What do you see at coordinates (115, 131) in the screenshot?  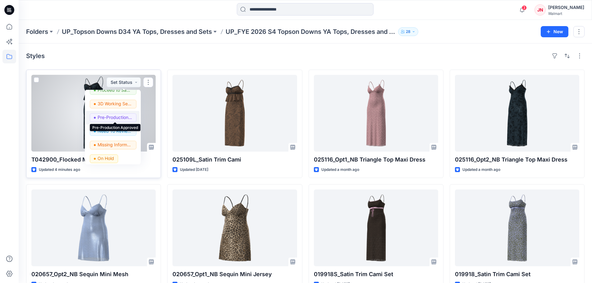 I see `p: Need To Review - Design/PD/Tech` at bounding box center [115, 131].